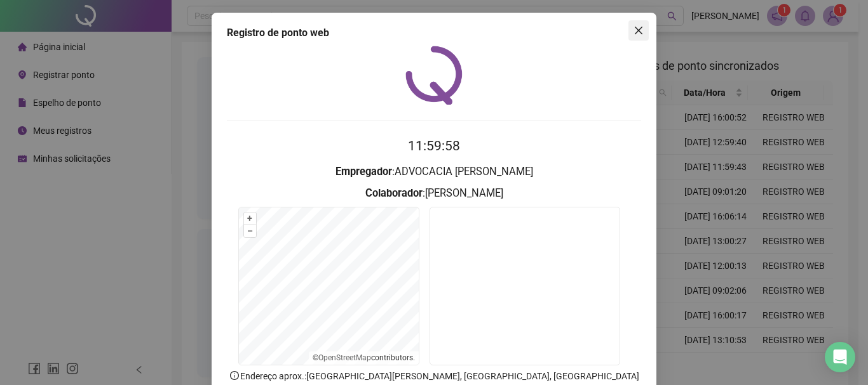 The height and width of the screenshot is (385, 868). What do you see at coordinates (364, 171) in the screenshot?
I see `strong: Empregador` at bounding box center [364, 171].